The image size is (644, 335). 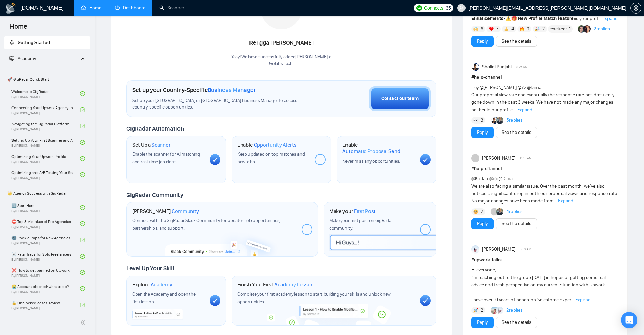 What do you see at coordinates (497, 67) in the screenshot?
I see `span: Shalini Punjabi` at bounding box center [497, 67].